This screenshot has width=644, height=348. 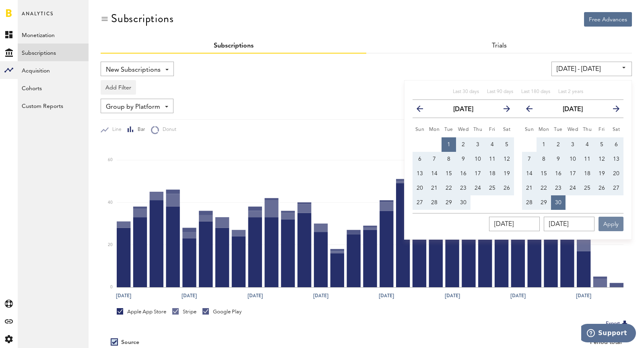 What do you see at coordinates (31, 9) in the screenshot?
I see `span: Support` at bounding box center [31, 9].